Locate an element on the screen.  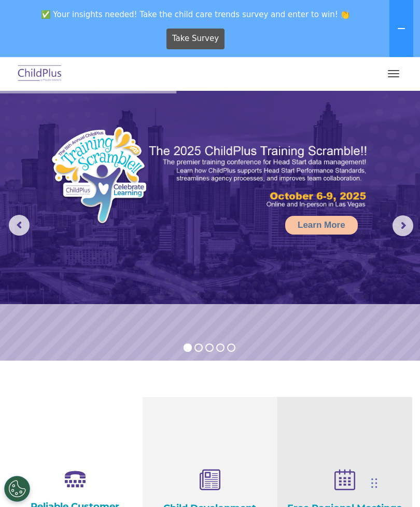
img: ChildPlus by Procare Solutions is located at coordinates (40, 74).